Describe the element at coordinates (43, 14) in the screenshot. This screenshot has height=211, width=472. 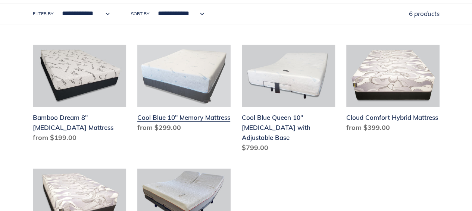
I see `label: Filter by` at that location.